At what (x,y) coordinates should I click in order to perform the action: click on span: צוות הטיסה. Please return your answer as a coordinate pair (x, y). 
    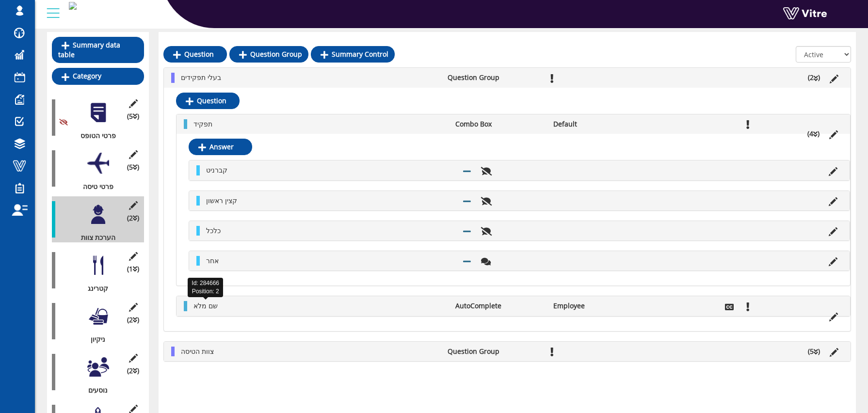
    Looking at the image, I should click on (198, 351).